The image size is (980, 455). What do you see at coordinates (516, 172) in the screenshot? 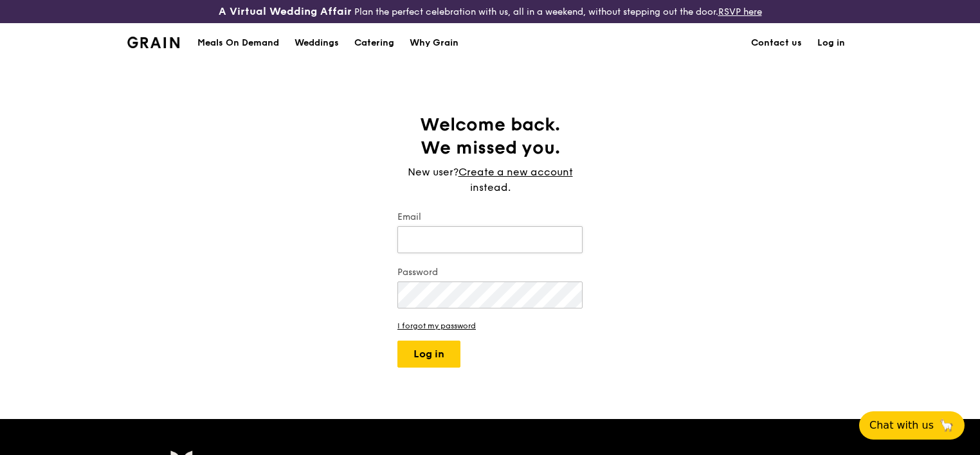
I see `a: Create a new account` at bounding box center [516, 172].